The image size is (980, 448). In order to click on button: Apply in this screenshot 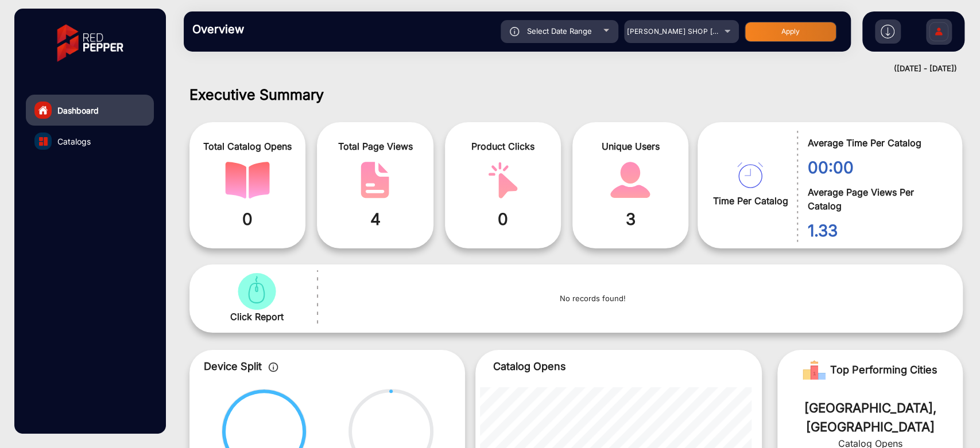, I will do `click(790, 32)`.